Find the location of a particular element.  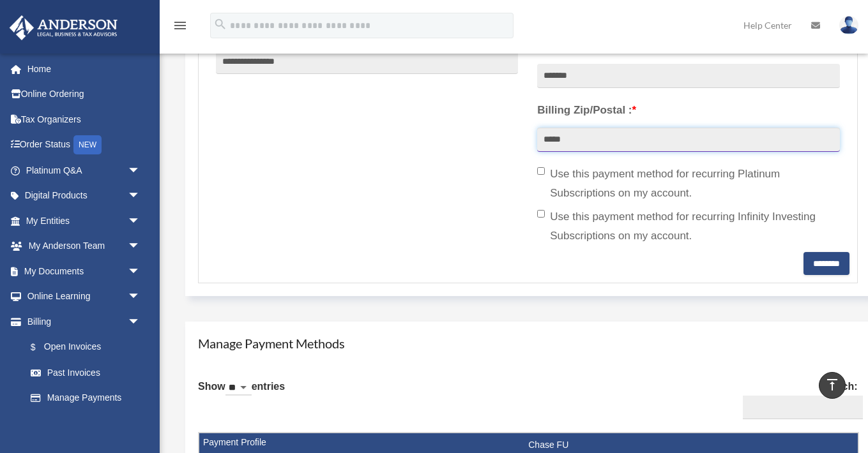

label: Search: is located at coordinates (797, 399).